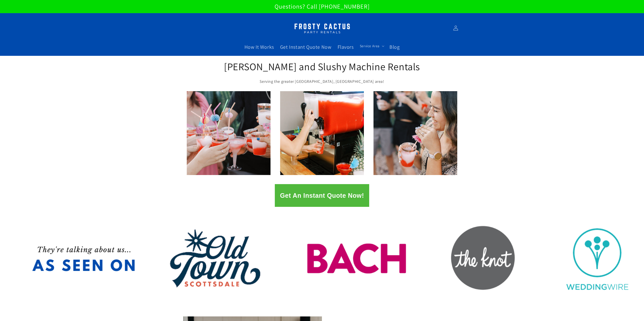 Image resolution: width=644 pixels, height=321 pixels. What do you see at coordinates (395, 47) in the screenshot?
I see `span: Blog` at bounding box center [395, 47].